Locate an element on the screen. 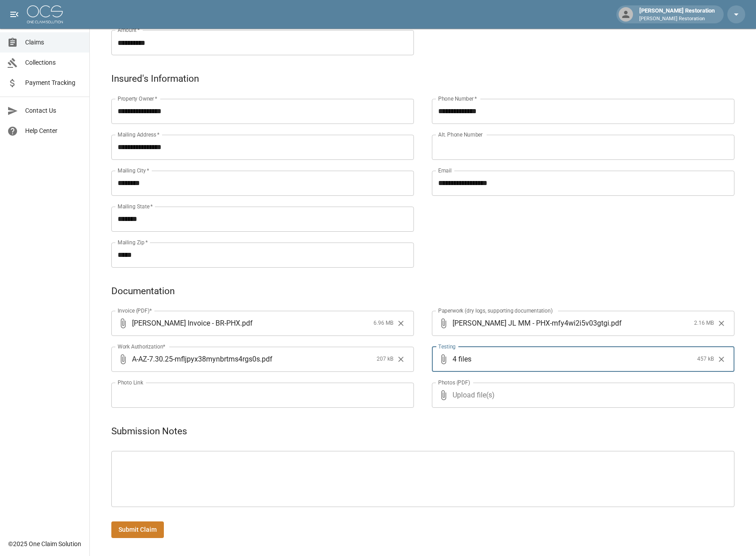  span: A-AZ-7.30.25-mfljpyx38mynbrtms4rgs0s is located at coordinates (195, 359).